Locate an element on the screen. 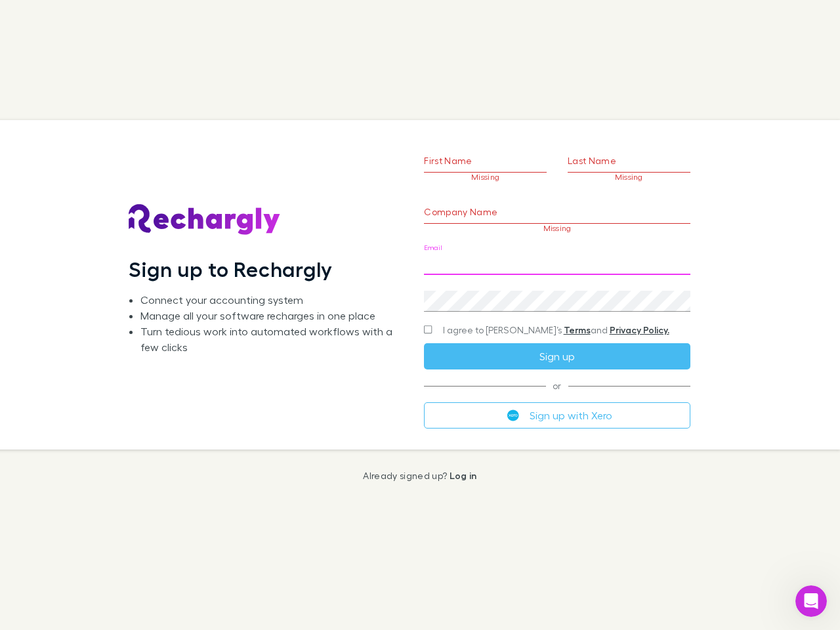  li: Manage all your software recharges in one place is located at coordinates (271, 316).